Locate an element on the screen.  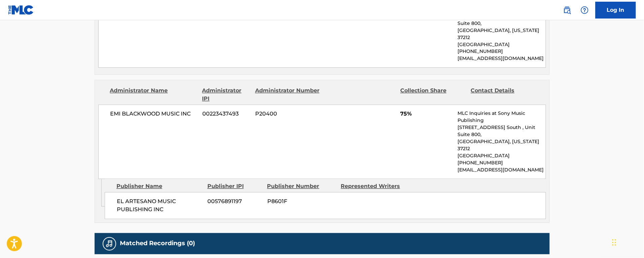
img: search is located at coordinates (567, 10).